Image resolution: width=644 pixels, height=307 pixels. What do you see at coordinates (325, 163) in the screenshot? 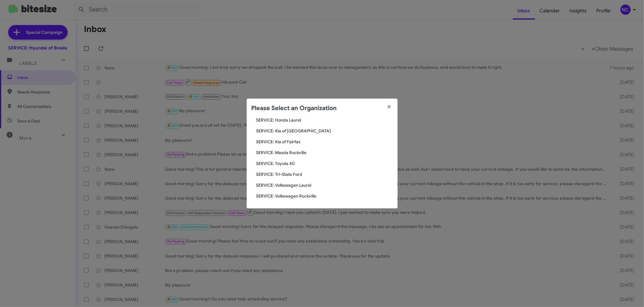
I see `span: SERVICE: Toyota 40` at bounding box center [325, 163].